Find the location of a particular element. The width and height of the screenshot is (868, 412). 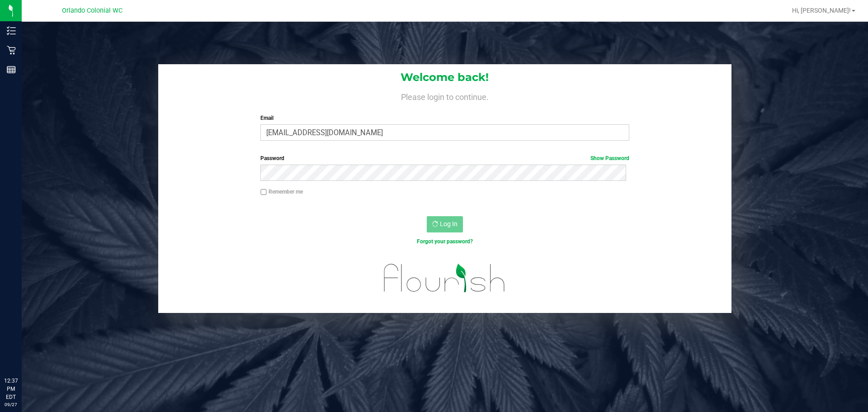

input: Remember me is located at coordinates (264, 192).